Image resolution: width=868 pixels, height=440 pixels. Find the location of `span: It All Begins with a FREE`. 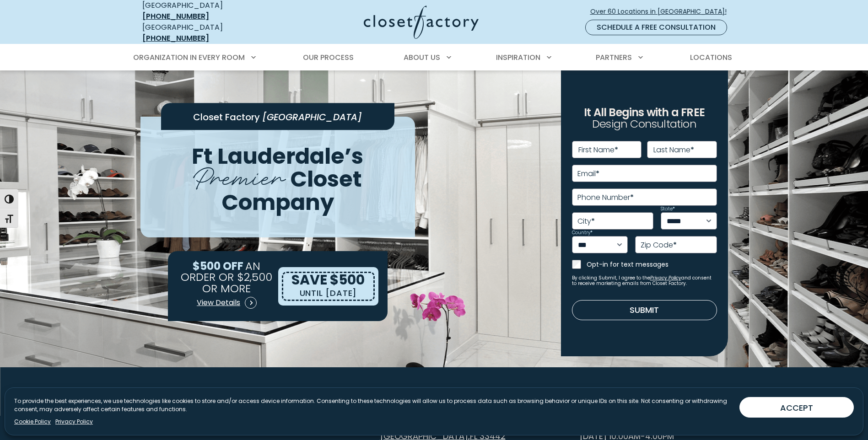

span: It All Begins with a FREE is located at coordinates (644, 112).